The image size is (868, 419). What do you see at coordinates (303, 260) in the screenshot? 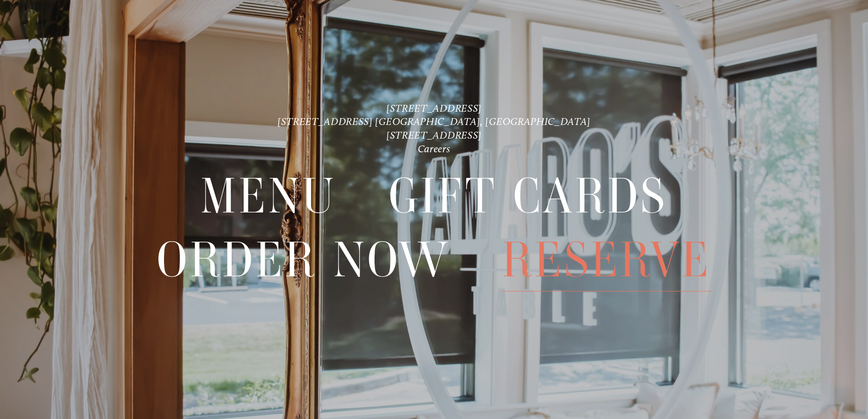
I see `span: Order Now` at bounding box center [303, 260].